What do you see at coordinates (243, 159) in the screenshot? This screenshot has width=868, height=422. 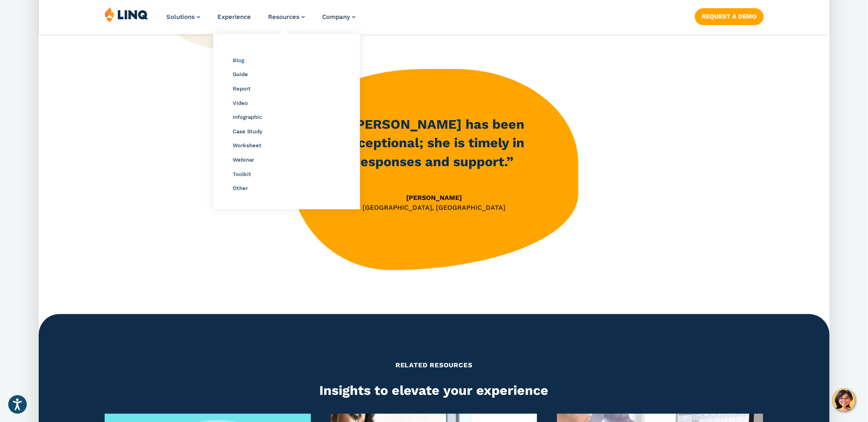 I see `span: Webinar` at bounding box center [243, 159].